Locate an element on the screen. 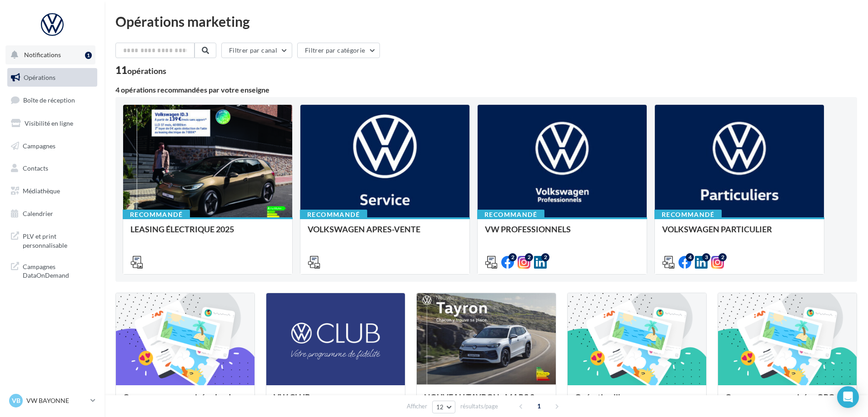 This screenshot has height=417, width=868. div: 4 opérations recommandées par votre enseigne is located at coordinates (486, 90).